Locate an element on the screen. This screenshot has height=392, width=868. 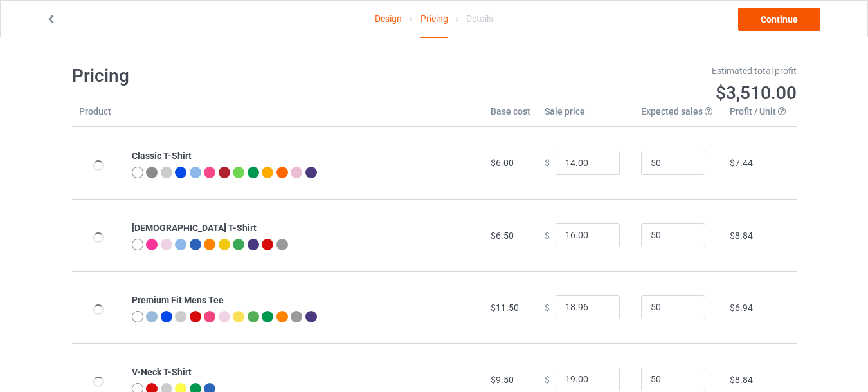
b: V-Neck T-Shirt is located at coordinates (162, 372).